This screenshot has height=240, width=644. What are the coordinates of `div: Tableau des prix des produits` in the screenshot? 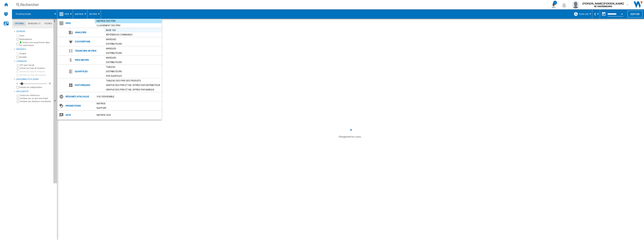 It's located at (133, 80).